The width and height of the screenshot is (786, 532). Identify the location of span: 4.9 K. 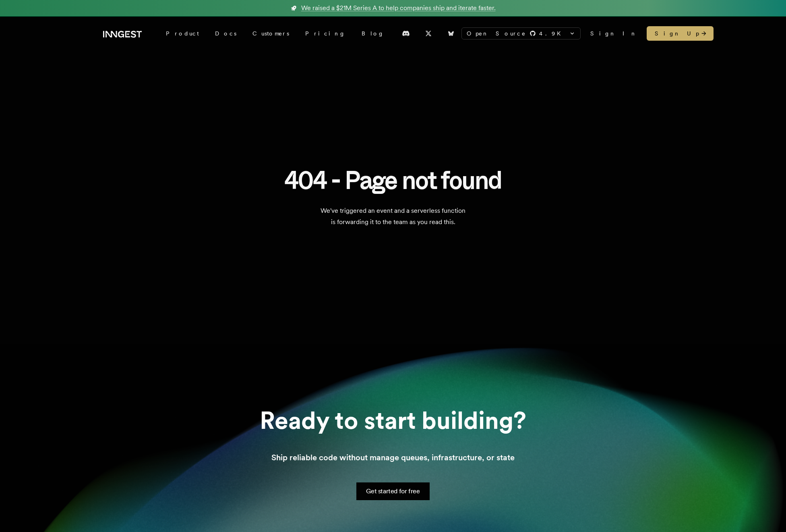
(553, 33).